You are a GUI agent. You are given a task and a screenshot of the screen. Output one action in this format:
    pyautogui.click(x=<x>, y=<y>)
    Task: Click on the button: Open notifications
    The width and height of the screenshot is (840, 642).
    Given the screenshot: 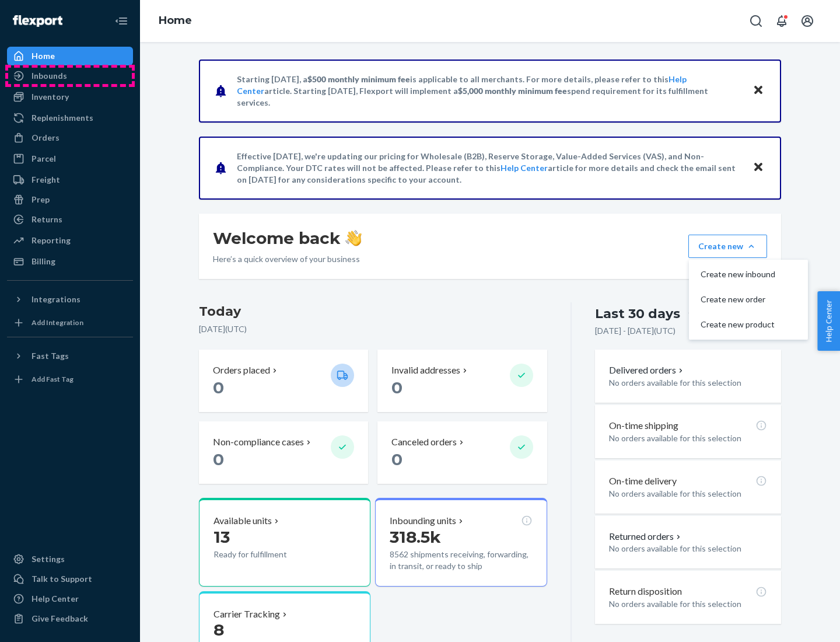 What is the action you would take?
    pyautogui.click(x=782, y=21)
    